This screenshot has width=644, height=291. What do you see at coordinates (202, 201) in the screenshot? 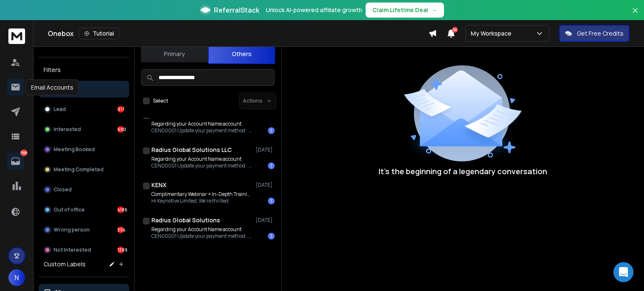
I see `p: Hi Keynotive Limited, We’re thrilled` at bounding box center [202, 201].